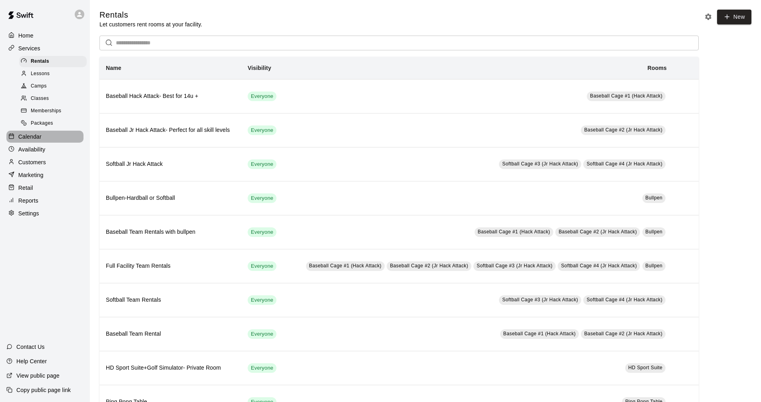 The height and width of the screenshot is (402, 761). Describe the element at coordinates (45, 162) in the screenshot. I see `div: Customers` at that location.